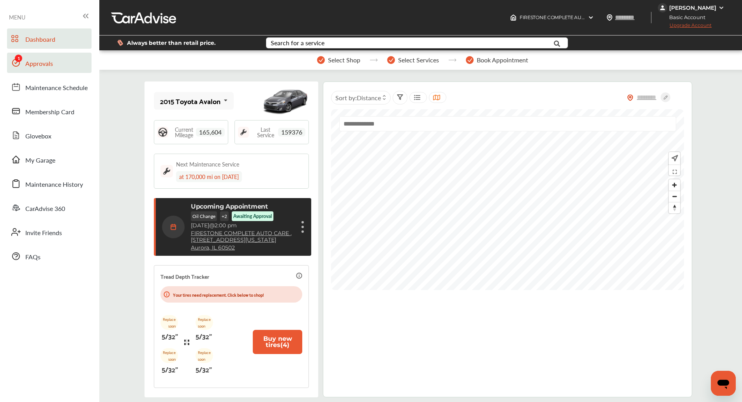 This screenshot has height=402, width=742. Describe the element at coordinates (54, 185) in the screenshot. I see `span: Maintenance History` at that location.